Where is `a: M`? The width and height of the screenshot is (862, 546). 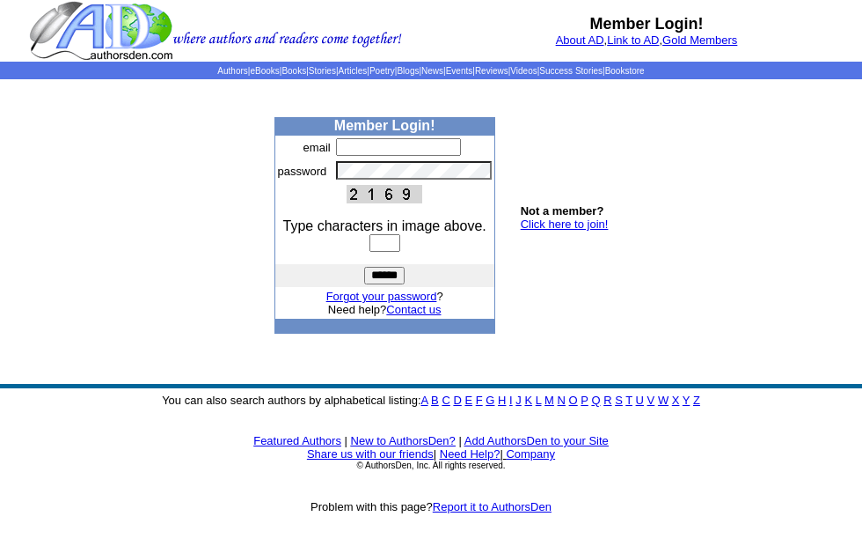 a: M is located at coordinates (549, 400).